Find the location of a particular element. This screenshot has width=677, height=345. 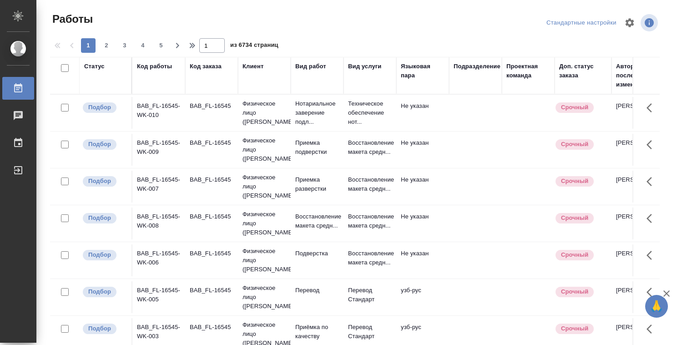

div: Код работы is located at coordinates (154, 66).